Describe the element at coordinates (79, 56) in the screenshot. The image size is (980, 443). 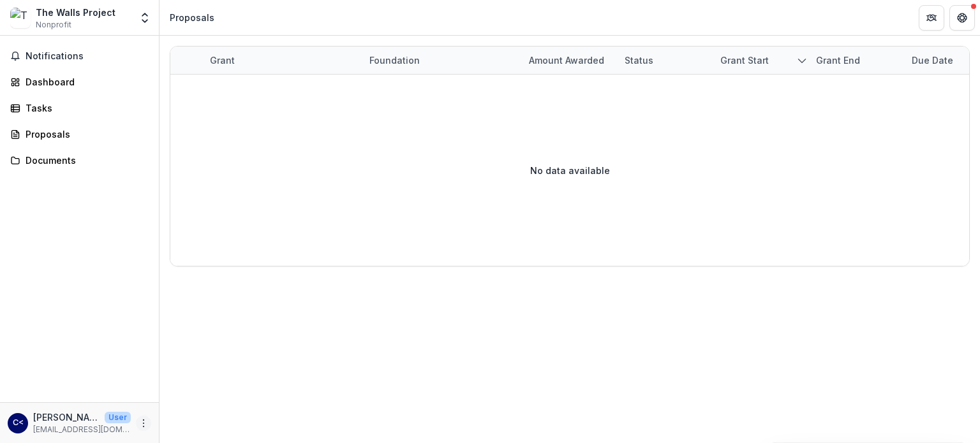
I see `button: Notifications` at that location.